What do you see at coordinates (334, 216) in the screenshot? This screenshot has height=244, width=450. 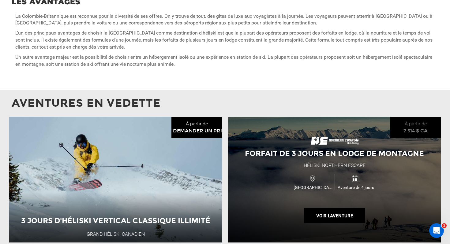 I see `font: Voir l'aventure` at bounding box center [334, 216].